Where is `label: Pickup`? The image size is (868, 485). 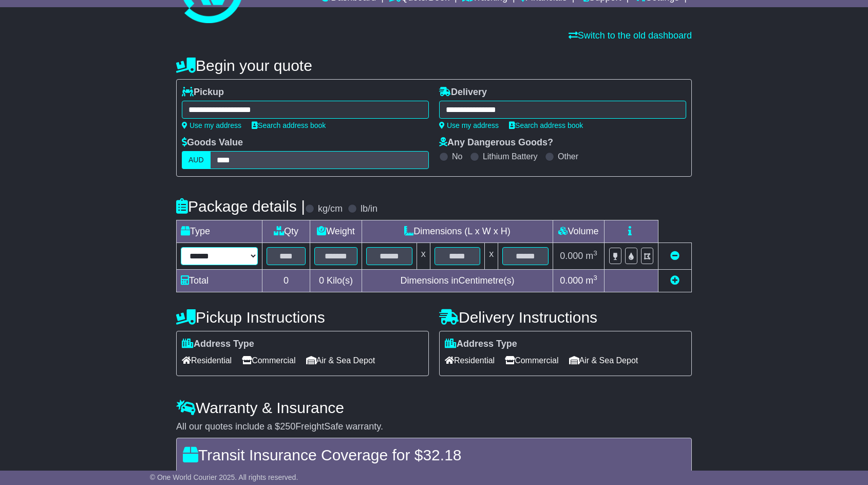
label: Pickup is located at coordinates (203, 92).